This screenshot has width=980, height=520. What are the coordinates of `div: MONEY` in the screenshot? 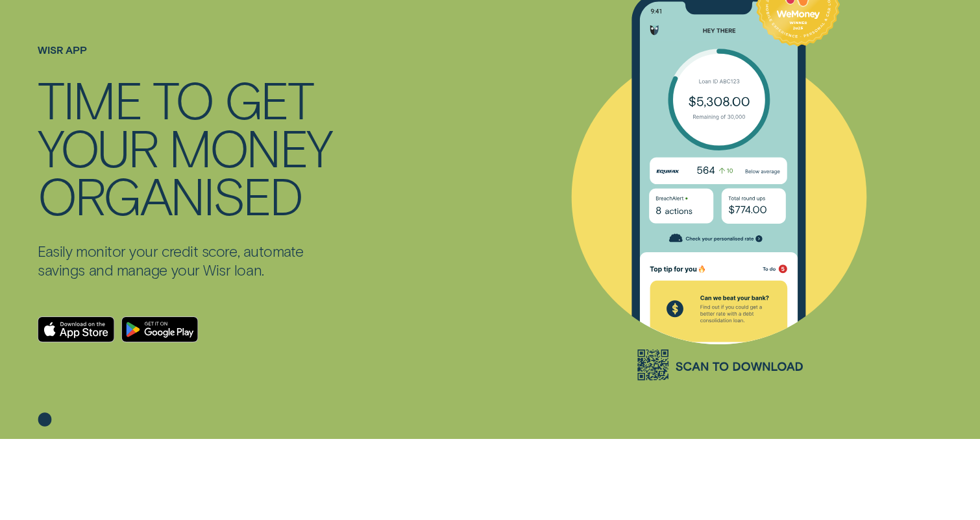 It's located at (250, 147).